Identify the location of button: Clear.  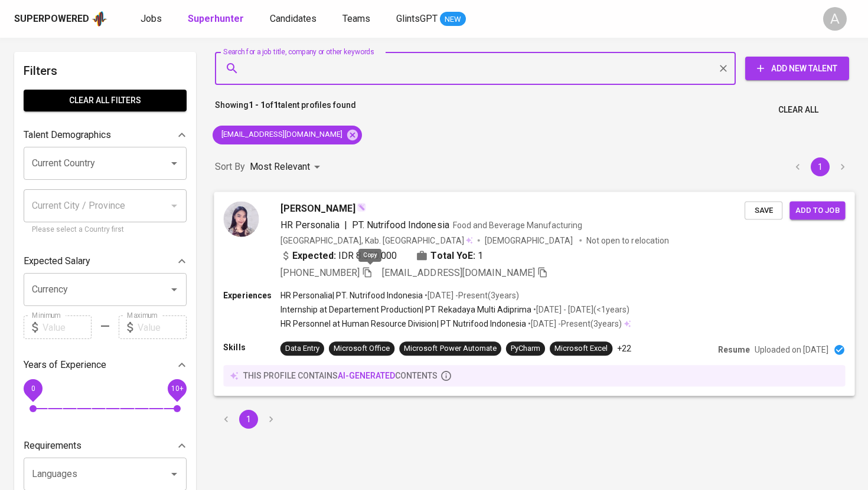
(723, 69).